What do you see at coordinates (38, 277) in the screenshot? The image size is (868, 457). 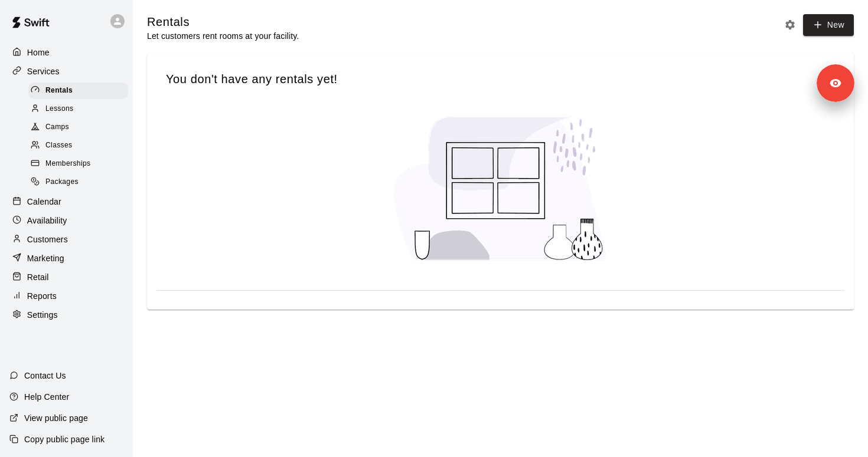 I see `p: Retail` at bounding box center [38, 277].